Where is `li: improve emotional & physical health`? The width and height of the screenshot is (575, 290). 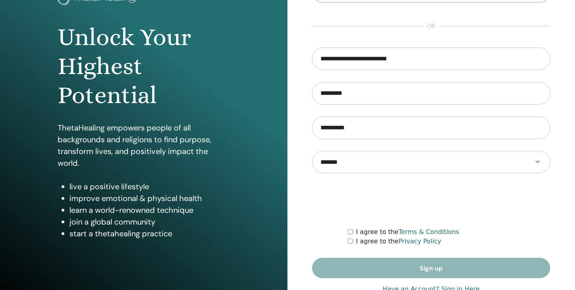 li: improve emotional & physical health is located at coordinates (149, 198).